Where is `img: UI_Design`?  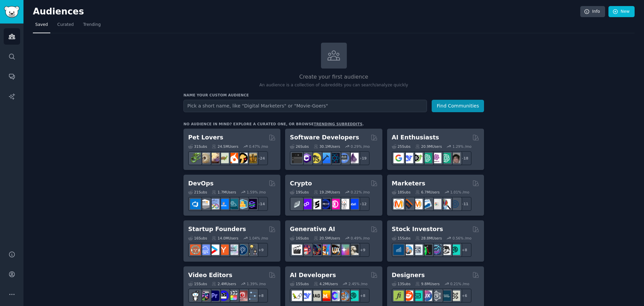
img: UI_Design is located at coordinates (417, 295).